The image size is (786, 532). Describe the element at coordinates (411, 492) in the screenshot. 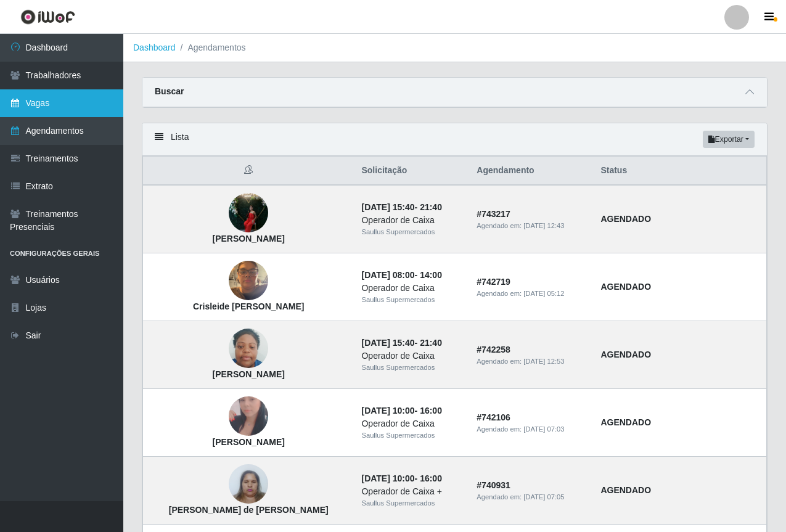

I see `div: Operador de Caixa +` at that location.